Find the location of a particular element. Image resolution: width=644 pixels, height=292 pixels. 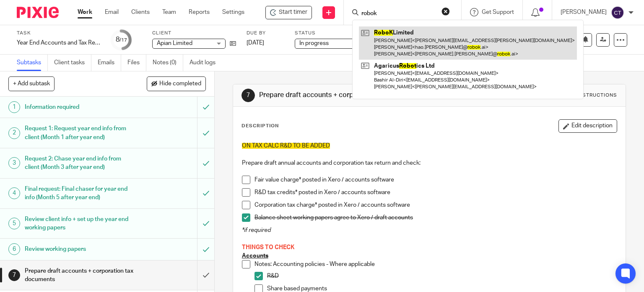

label: Client is located at coordinates (194, 33).